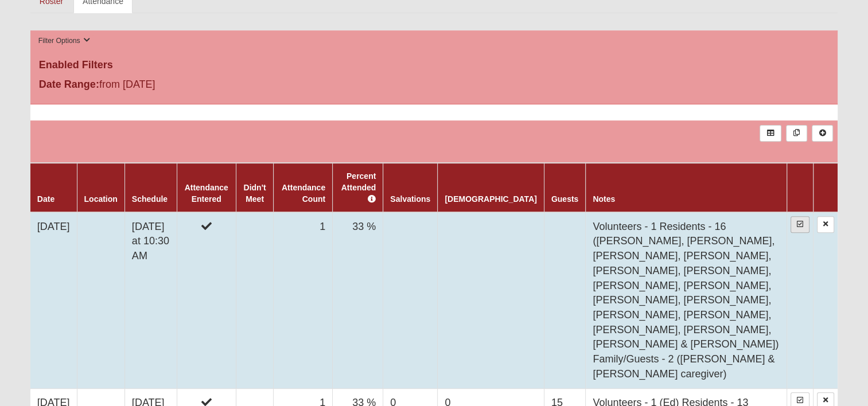  What do you see at coordinates (434, 66) in the screenshot?
I see `h4: Enabled Filters` at bounding box center [434, 66].